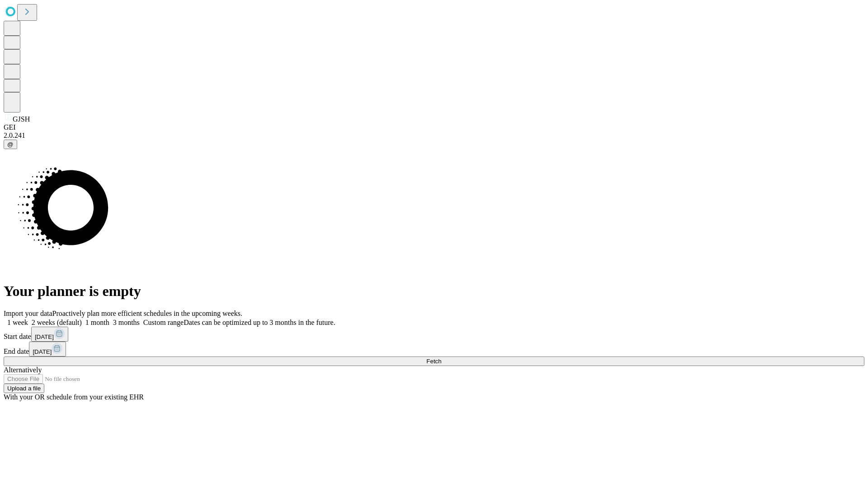 The image size is (868, 488). Describe the element at coordinates (259, 323) in the screenshot. I see `span: Dates can be optimized up to 3 months in the future.` at that location.